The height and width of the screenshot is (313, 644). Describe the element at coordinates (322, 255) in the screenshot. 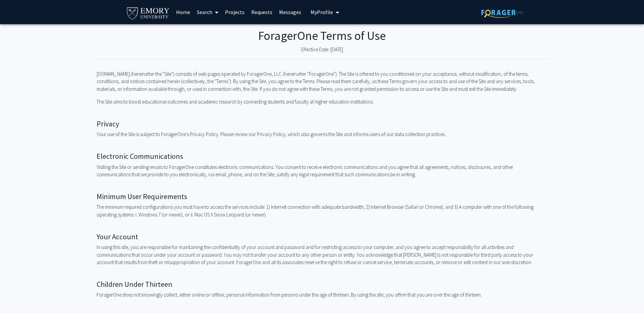

I see `p: In using this site, you are responsible for maintaining the confidentiality of your account and p...` at that location.